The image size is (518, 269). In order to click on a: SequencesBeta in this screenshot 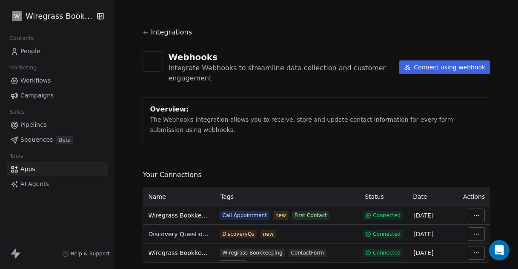, I will do `click(58, 140)`.